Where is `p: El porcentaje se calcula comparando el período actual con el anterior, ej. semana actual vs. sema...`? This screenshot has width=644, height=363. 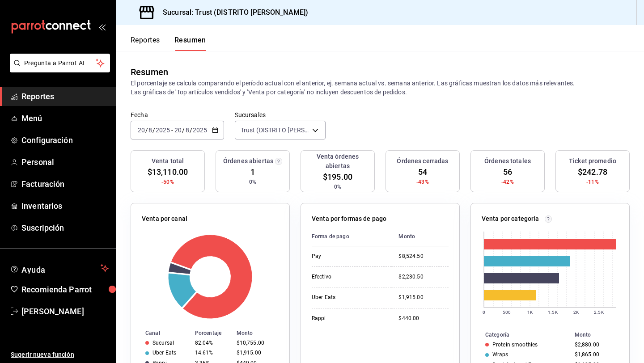 p: El porcentaje se calcula comparando el período actual con el anterior, ej. semana actual vs. sema... is located at coordinates (380, 88).